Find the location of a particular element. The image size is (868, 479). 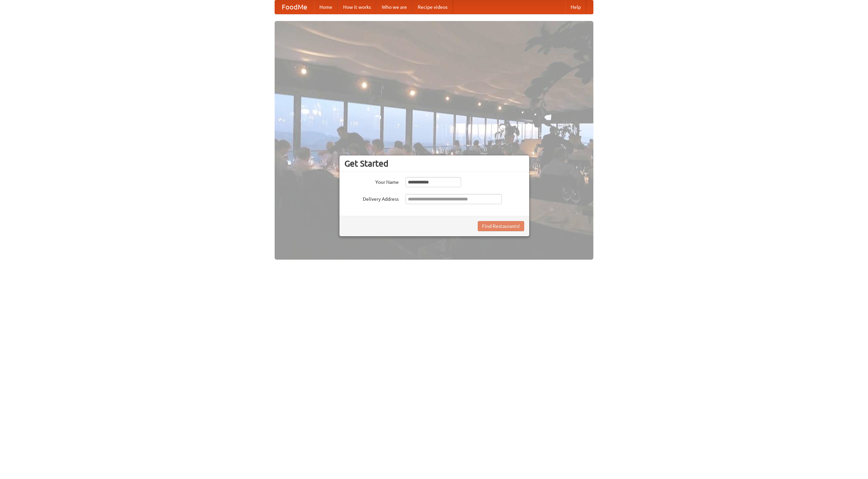

a: Help is located at coordinates (575, 7).